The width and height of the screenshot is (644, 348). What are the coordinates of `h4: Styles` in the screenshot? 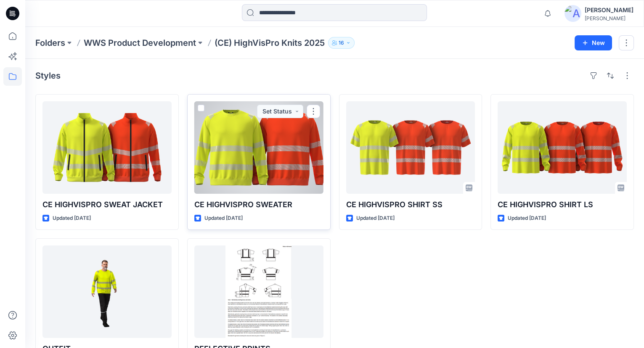 It's located at (48, 76).